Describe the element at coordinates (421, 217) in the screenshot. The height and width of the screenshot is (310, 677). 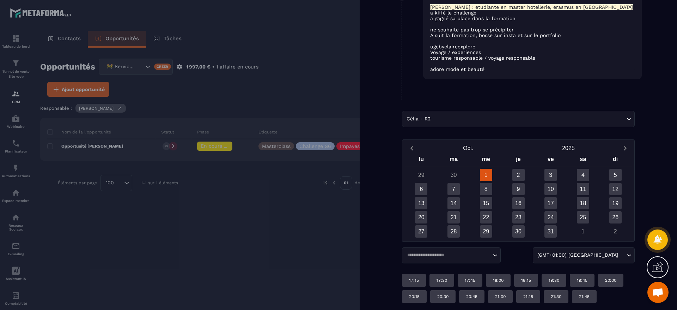
I see `div: 20` at that location.